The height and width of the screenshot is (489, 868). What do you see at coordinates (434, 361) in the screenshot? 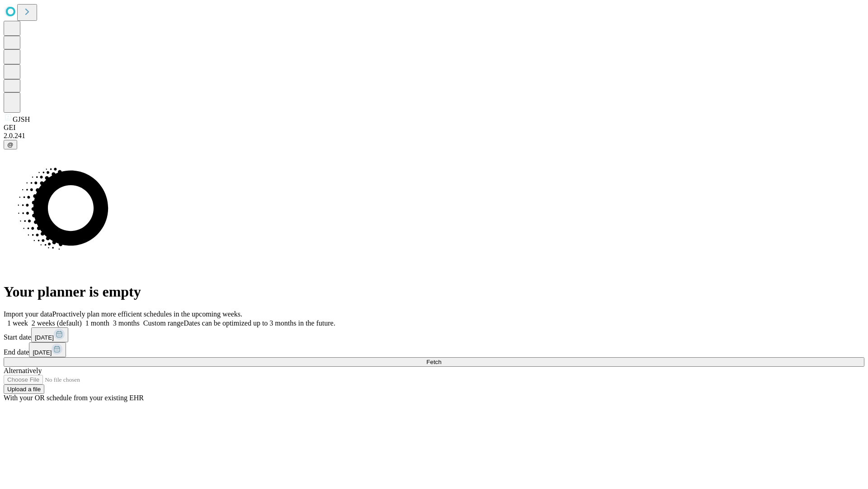
I see `button: Fetch` at bounding box center [434, 361].